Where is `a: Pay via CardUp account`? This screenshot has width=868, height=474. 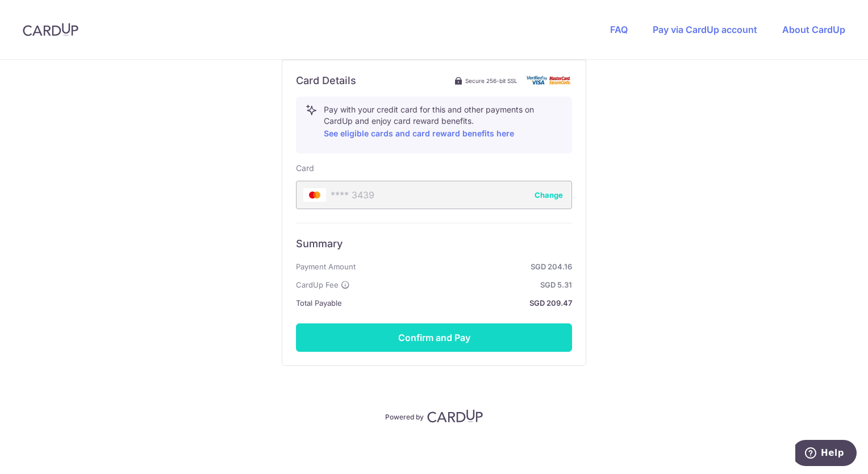
a: Pay via CardUp account is located at coordinates (705, 29).